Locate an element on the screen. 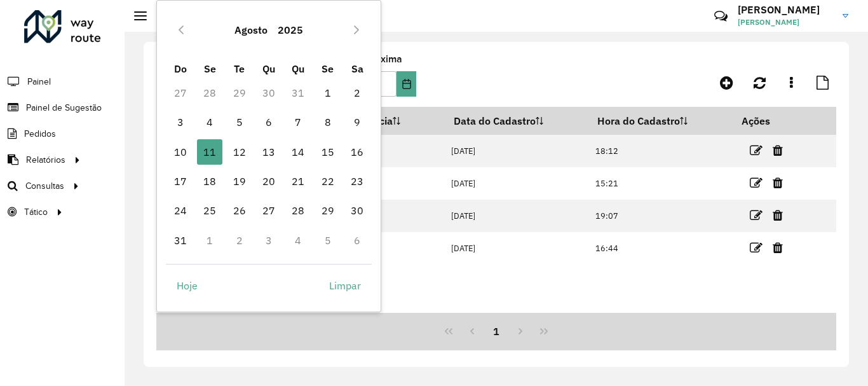 This screenshot has width=868, height=386. span: 5 is located at coordinates (239, 123).